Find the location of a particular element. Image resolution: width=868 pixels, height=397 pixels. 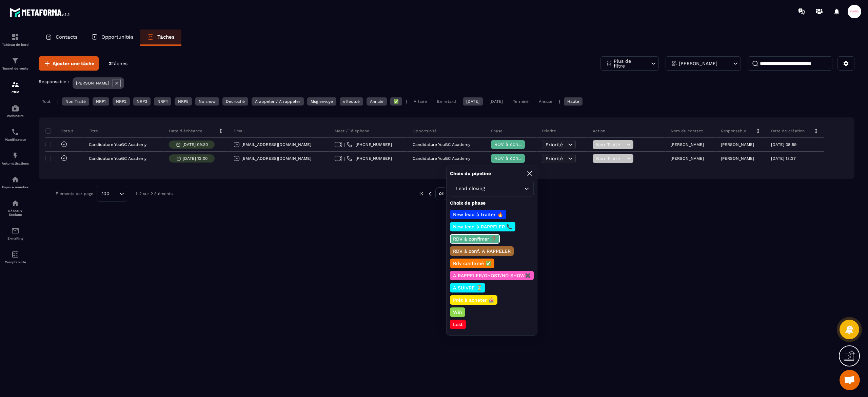

p: Titre is located at coordinates (93, 131).